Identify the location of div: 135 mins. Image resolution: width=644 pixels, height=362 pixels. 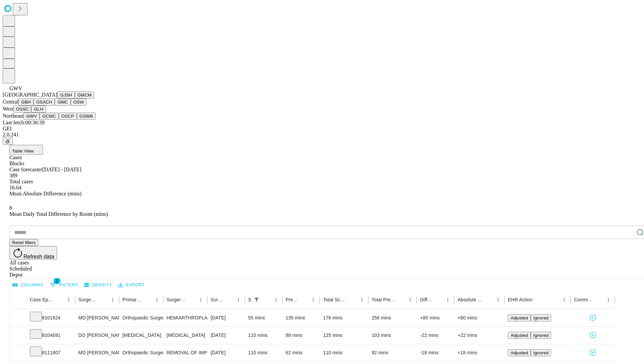
(301, 318).